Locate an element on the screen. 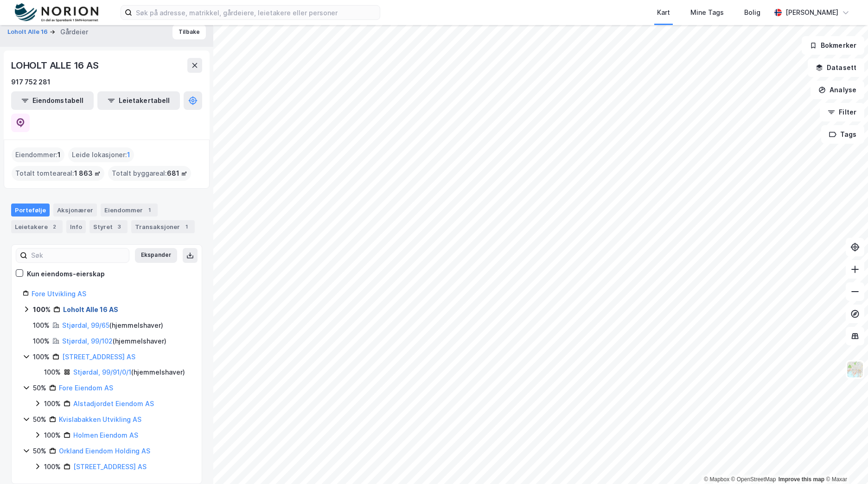 Image resolution: width=868 pixels, height=484 pixels. button: Leietakertabell is located at coordinates (139, 100).